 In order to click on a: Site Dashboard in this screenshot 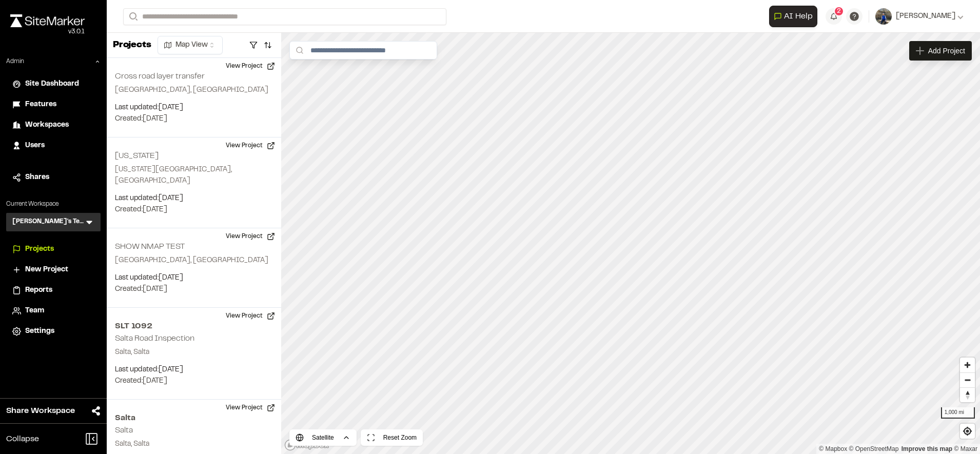, I will do `click(54, 84)`.